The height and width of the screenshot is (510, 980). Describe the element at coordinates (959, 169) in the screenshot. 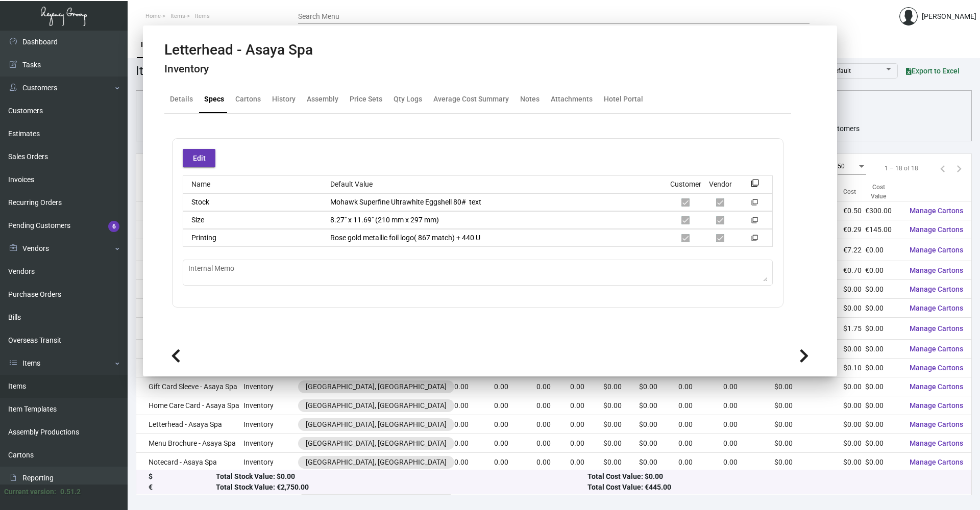

I see `button: Next page` at that location.